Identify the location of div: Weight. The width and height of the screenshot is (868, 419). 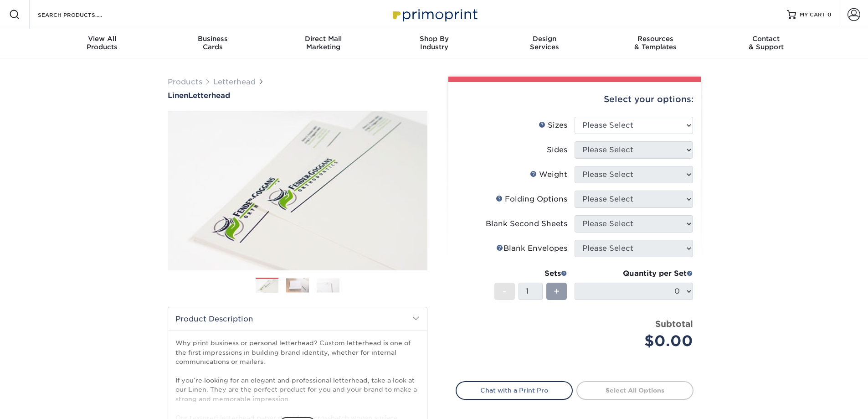
(549, 174).